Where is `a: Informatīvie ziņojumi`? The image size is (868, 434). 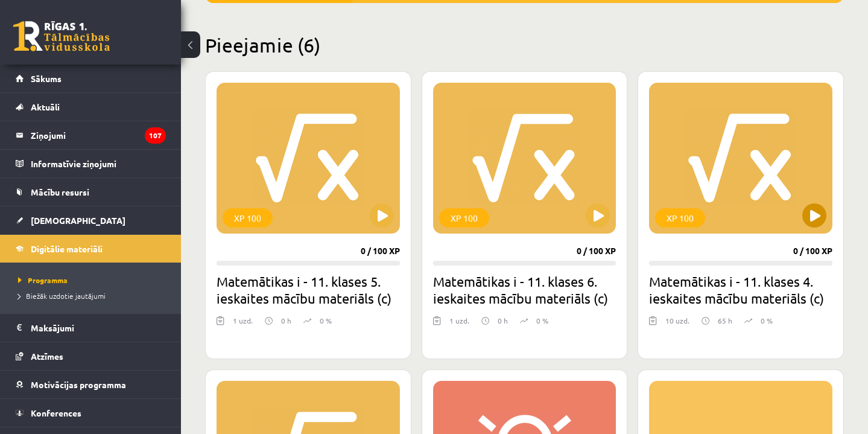 a: Informatīvie ziņojumi is located at coordinates (91, 164).